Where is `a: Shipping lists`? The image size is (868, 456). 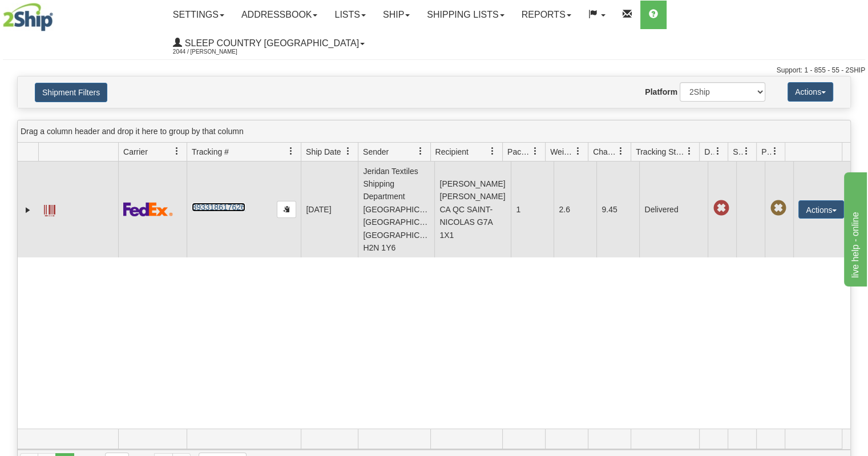 a: Shipping lists is located at coordinates (466, 14).